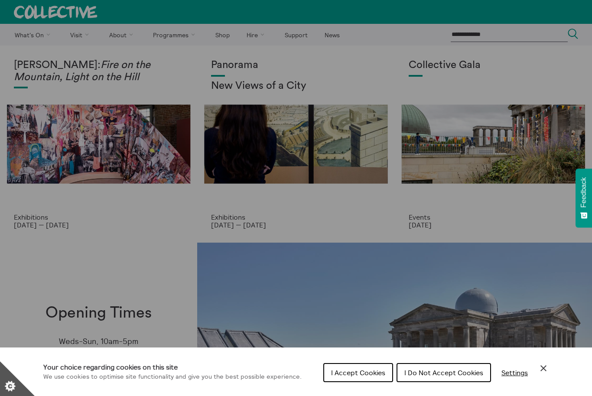  I want to click on button: Settings, so click(514, 373).